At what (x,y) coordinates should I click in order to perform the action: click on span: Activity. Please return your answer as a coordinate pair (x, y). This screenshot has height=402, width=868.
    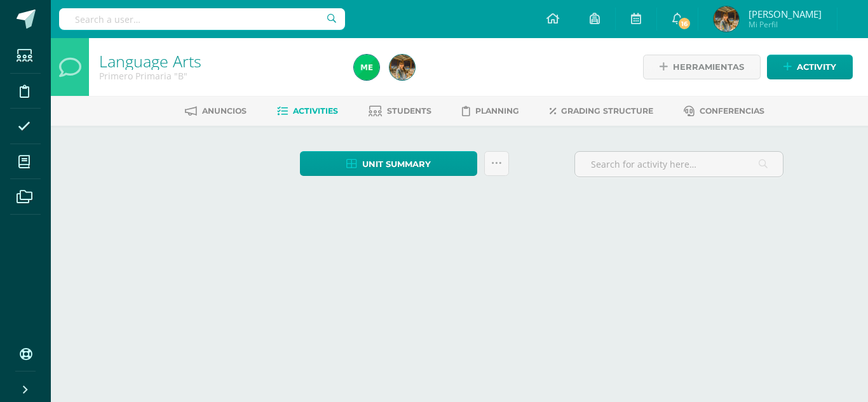
    Looking at the image, I should click on (816, 66).